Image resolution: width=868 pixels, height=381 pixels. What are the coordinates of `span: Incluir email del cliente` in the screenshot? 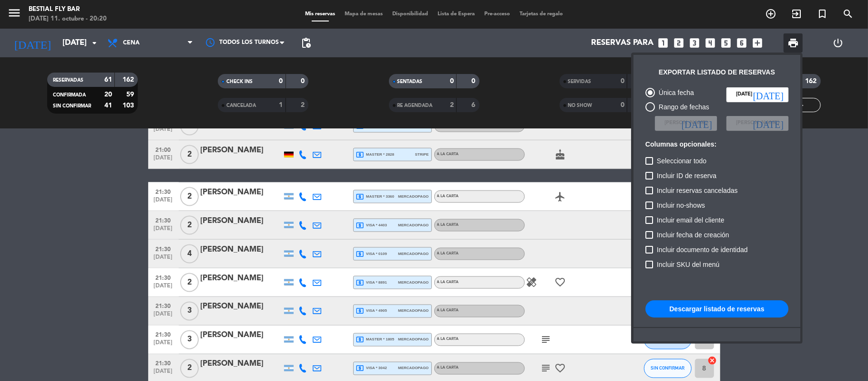 It's located at (691, 220).